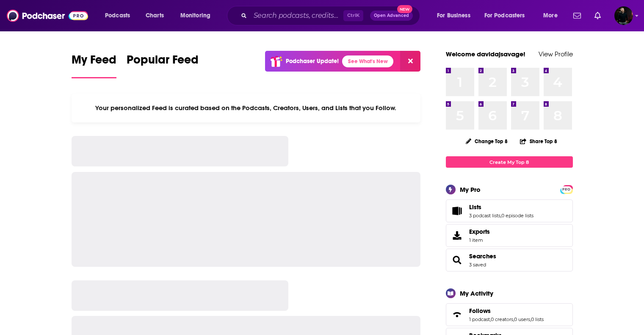 This screenshot has height=335, width=644. Describe the element at coordinates (476, 293) in the screenshot. I see `div: My Activity` at that location.